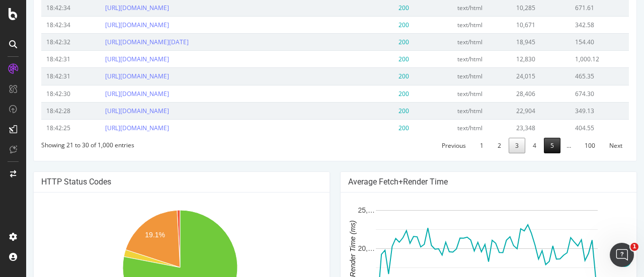 The image size is (644, 277). Describe the element at coordinates (129, 234) in the screenshot. I see `text: 19.1%` at that location.